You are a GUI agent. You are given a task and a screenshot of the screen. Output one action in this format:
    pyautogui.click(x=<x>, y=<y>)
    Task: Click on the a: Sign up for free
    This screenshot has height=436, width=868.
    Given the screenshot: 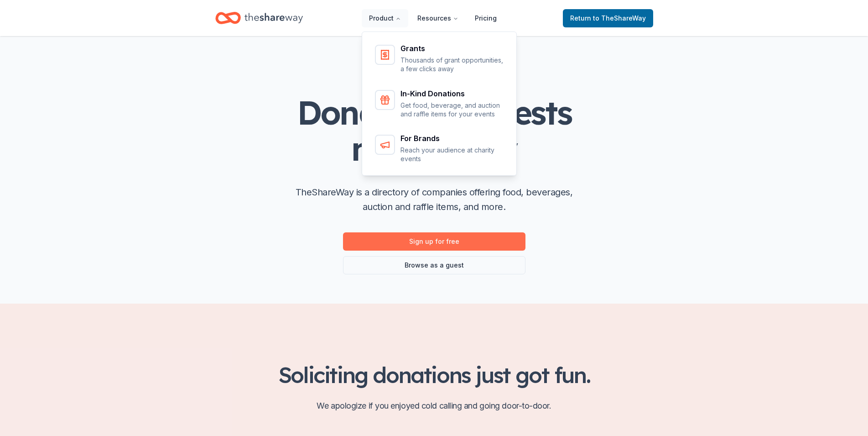 What is the action you would take?
    pyautogui.click(x=434, y=241)
    